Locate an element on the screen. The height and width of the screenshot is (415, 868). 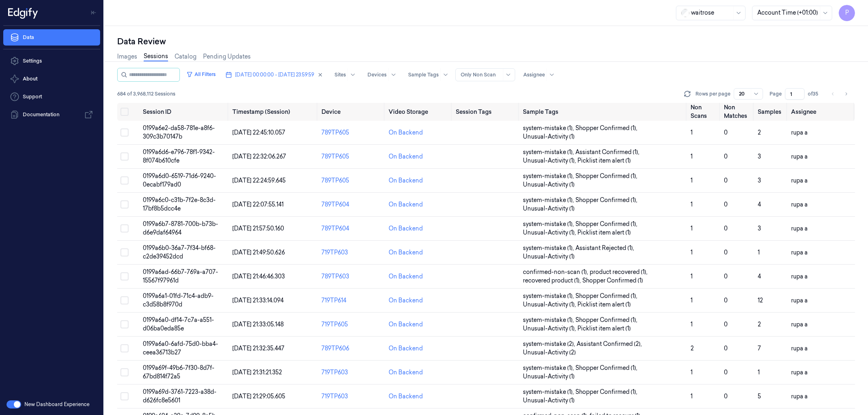
span: 0199a6a0-df14-7c7a-a551-d06ba0eda85e is located at coordinates (178, 324).